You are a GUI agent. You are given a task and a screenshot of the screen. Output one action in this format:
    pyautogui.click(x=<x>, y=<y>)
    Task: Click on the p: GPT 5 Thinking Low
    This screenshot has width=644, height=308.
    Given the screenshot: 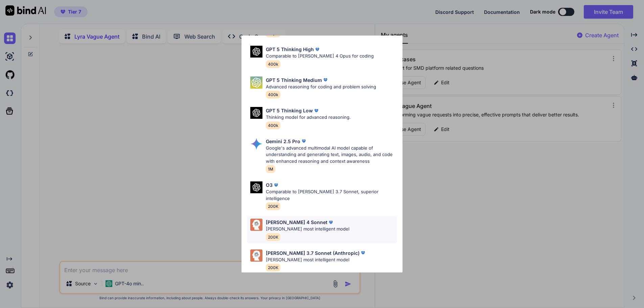 What is the action you would take?
    pyautogui.click(x=289, y=110)
    